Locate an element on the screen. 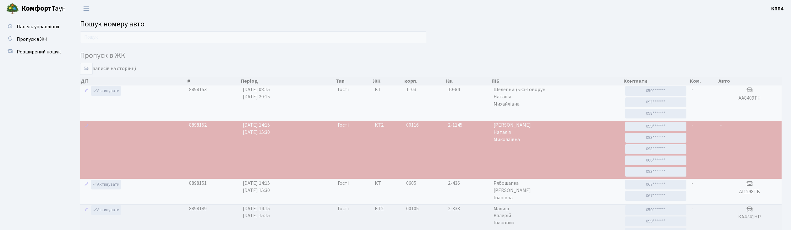  th: ПІБ is located at coordinates (557, 81).